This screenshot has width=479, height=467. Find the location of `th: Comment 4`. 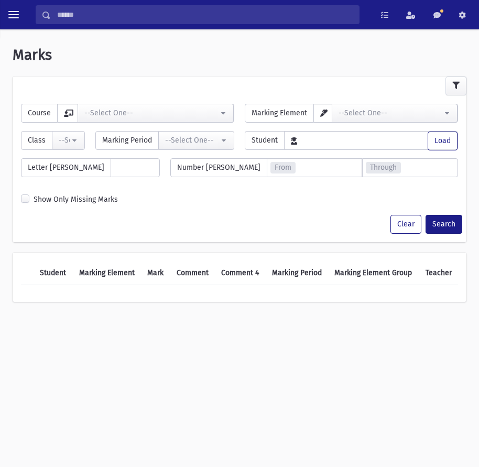

th: Comment 4 is located at coordinates (240, 273).